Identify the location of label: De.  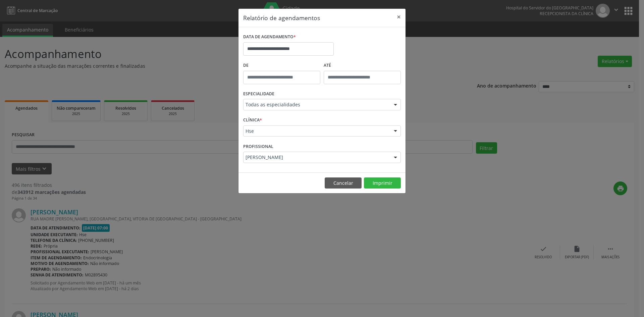
(282, 65).